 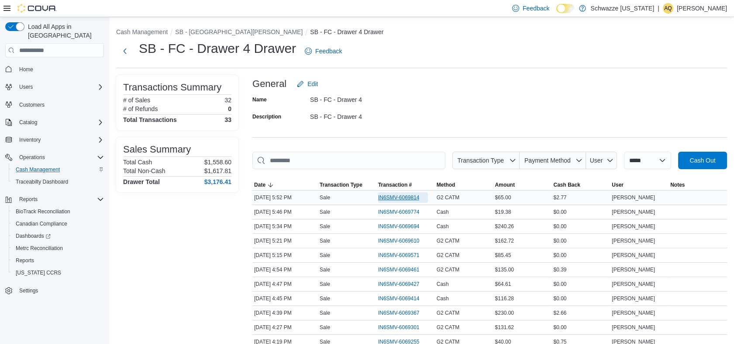 I want to click on button: Cash Back, so click(x=581, y=185).